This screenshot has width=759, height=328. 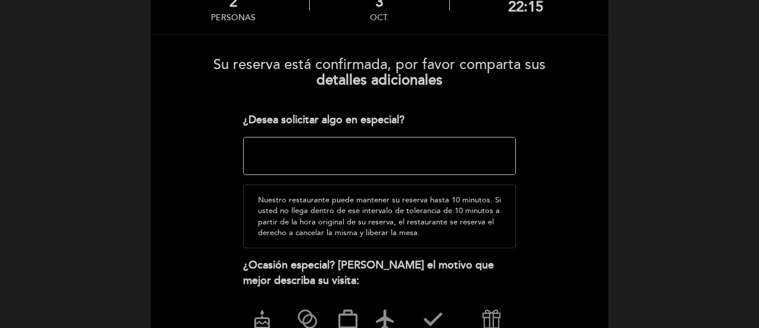 I want to click on b: detalles adicionales, so click(x=379, y=80).